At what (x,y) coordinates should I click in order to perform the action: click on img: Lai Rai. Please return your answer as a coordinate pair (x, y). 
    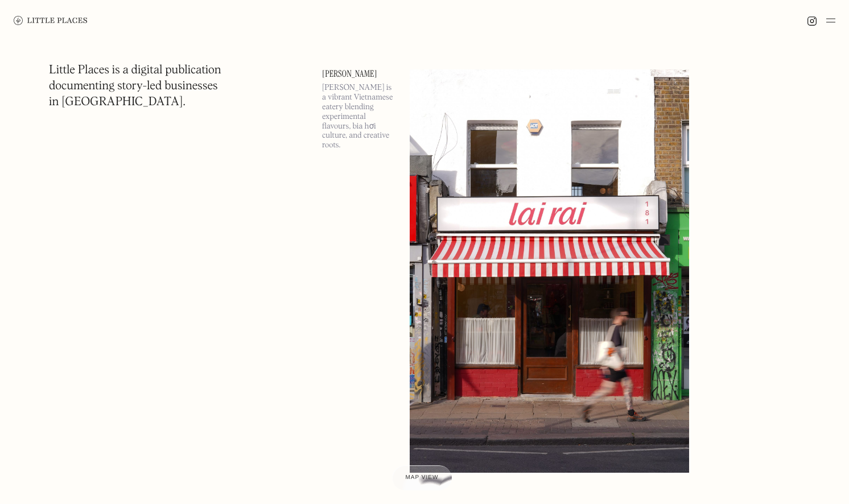
    Looking at the image, I should click on (549, 271).